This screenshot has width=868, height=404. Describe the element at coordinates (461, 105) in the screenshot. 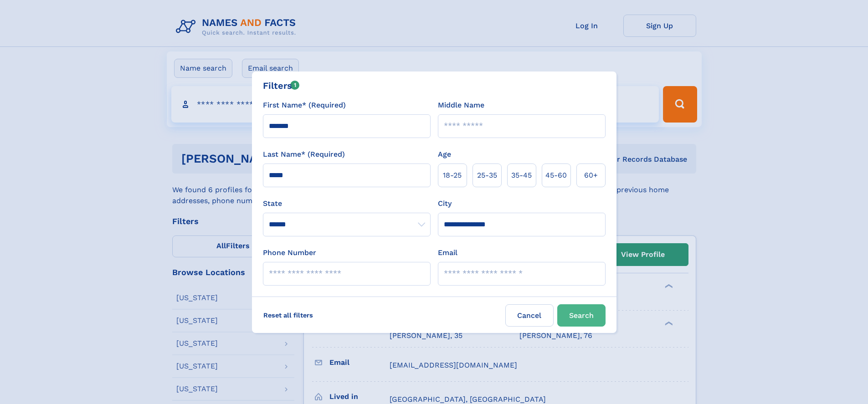

I see `label: Middle Name` at that location.